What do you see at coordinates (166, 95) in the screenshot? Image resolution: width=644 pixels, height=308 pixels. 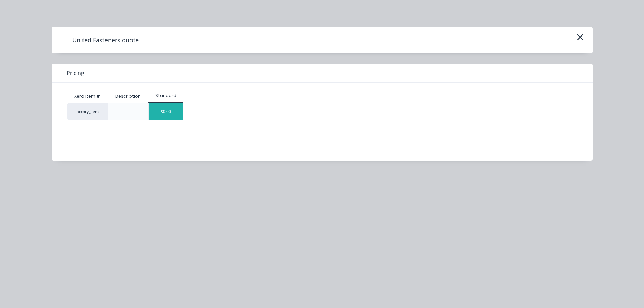 I see `div: Standard` at bounding box center [166, 95].